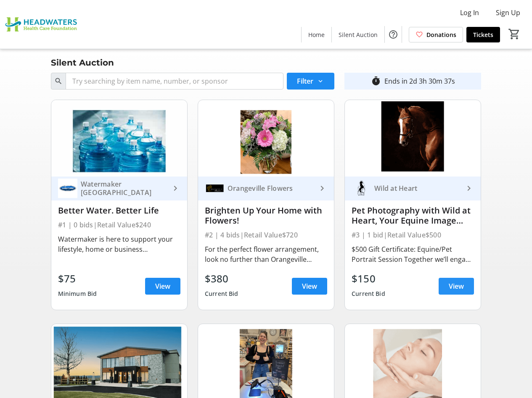 Image resolution: width=532 pixels, height=398 pixels. I want to click on div: For the perfect flower arrangement, look no further than Orangeville Flowers! Our expert florists..., so click(266, 254).